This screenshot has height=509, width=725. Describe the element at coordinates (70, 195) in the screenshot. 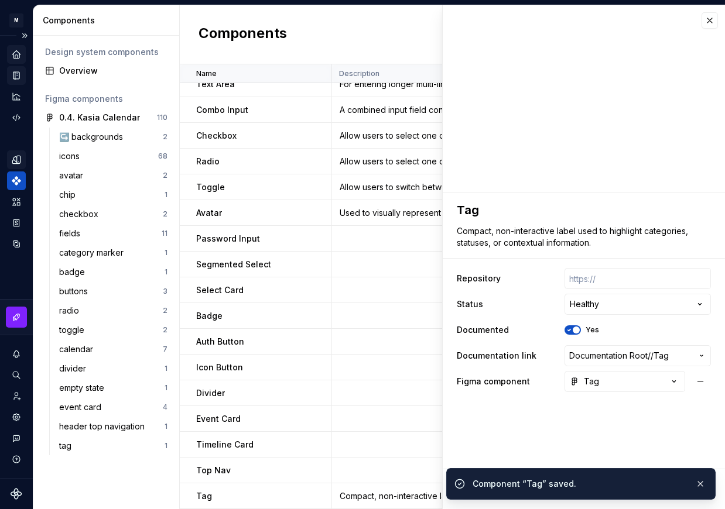

I see `div: chip` at that location.